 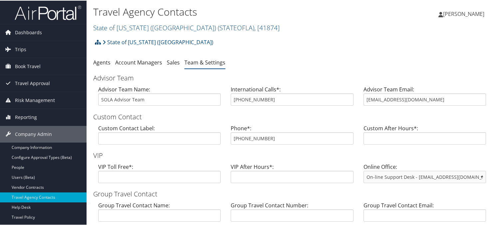 I want to click on a: Agents, so click(x=102, y=62).